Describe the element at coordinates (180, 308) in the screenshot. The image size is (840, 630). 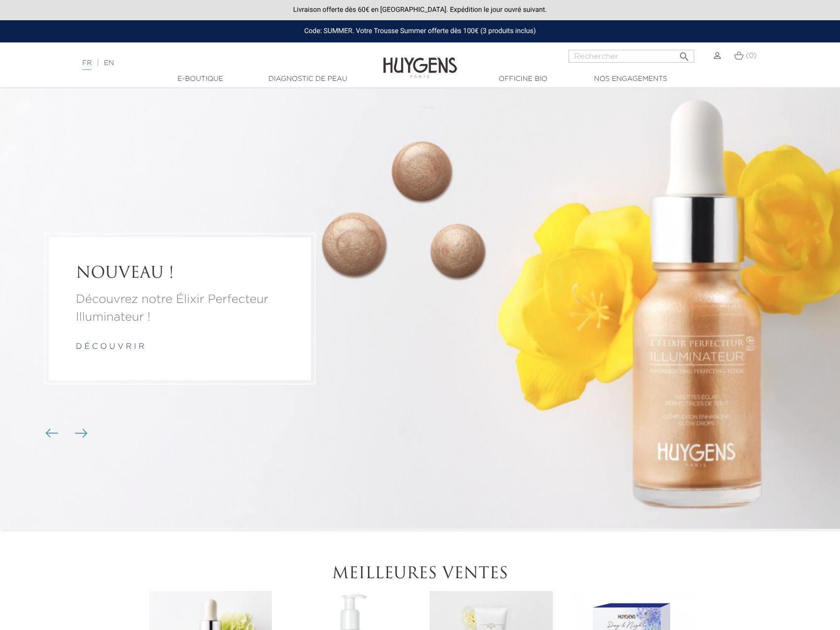
I see `p: Découvrez notre Élixir Perfecteur Illuminateur !` at that location.